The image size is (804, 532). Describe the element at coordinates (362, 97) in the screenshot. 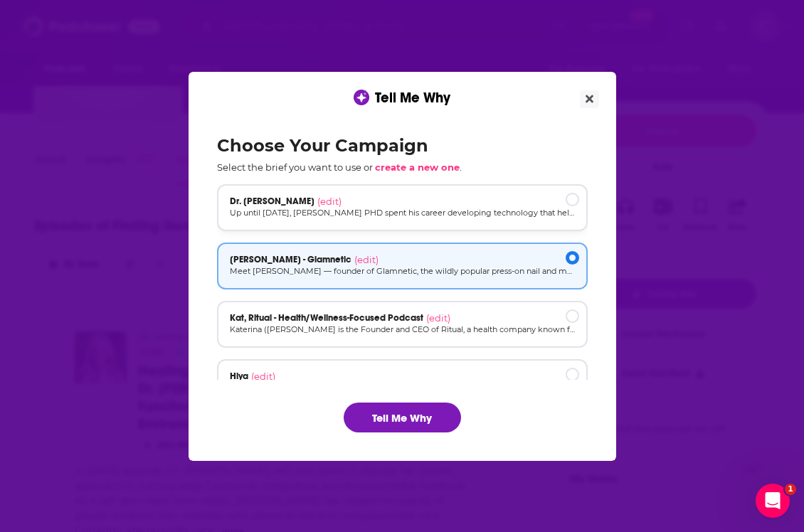

I see `img: tell me why sparkle` at that location.